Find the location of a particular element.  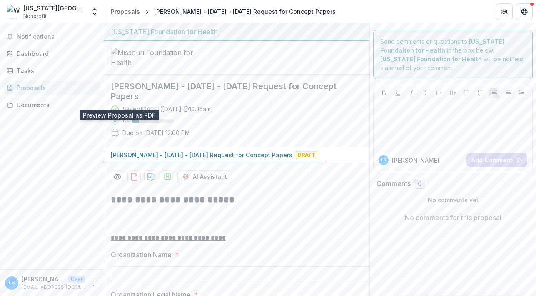

img: Washington University is located at coordinates (13, 12).